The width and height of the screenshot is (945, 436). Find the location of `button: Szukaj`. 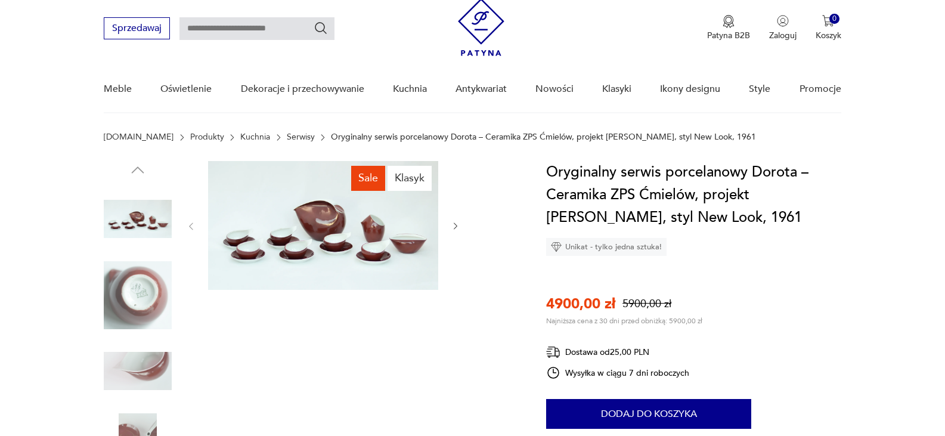

button: Szukaj is located at coordinates (321, 28).